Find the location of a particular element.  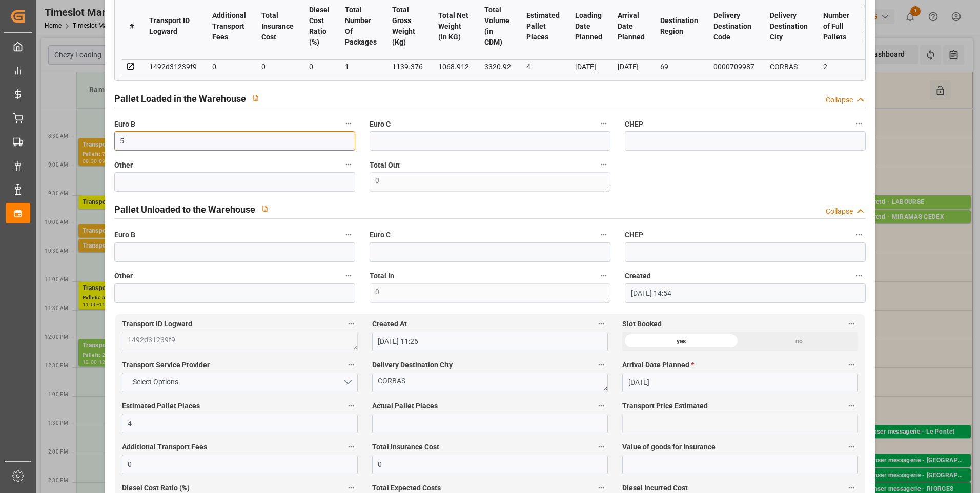

textarea: 1492d31239f9 is located at coordinates (240, 341).